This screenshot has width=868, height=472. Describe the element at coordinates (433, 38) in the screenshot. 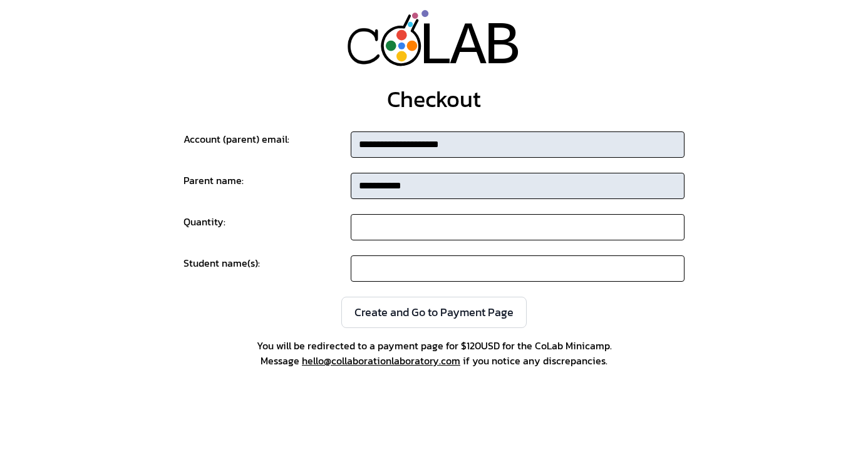

I see `a: LAB` at that location.